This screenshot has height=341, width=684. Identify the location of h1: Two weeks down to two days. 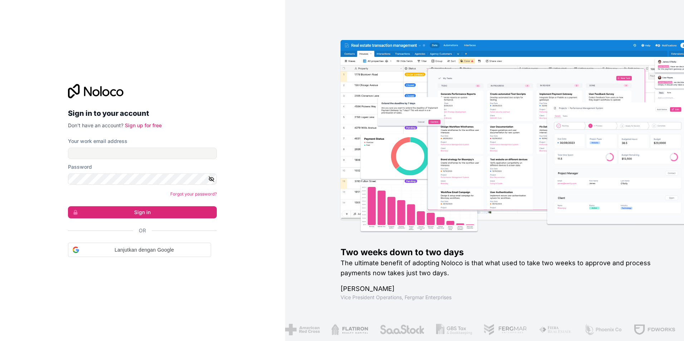
(501, 253).